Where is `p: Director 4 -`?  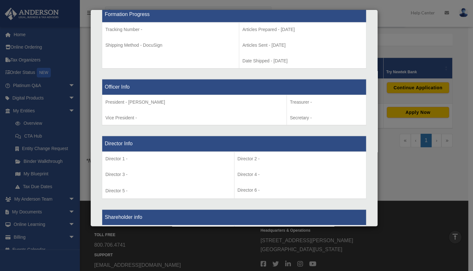 p: Director 4 - is located at coordinates (300, 174).